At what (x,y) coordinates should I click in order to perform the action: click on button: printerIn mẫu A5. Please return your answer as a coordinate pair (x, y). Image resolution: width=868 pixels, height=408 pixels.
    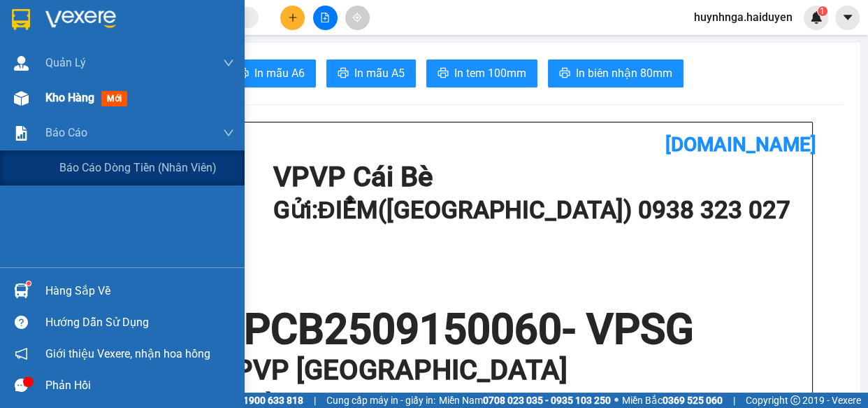
    Looking at the image, I should click on (371, 74).